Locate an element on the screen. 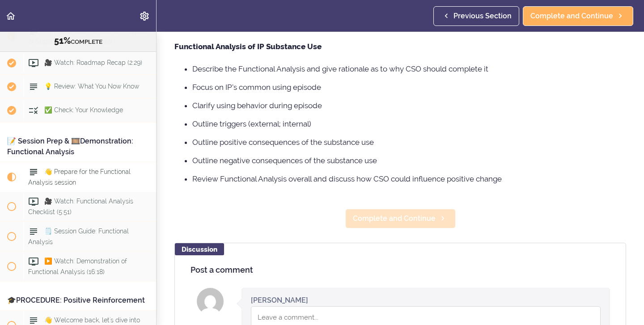 This screenshot has width=644, height=325. span: ✅ Check: Your Knowledge is located at coordinates (84, 110).